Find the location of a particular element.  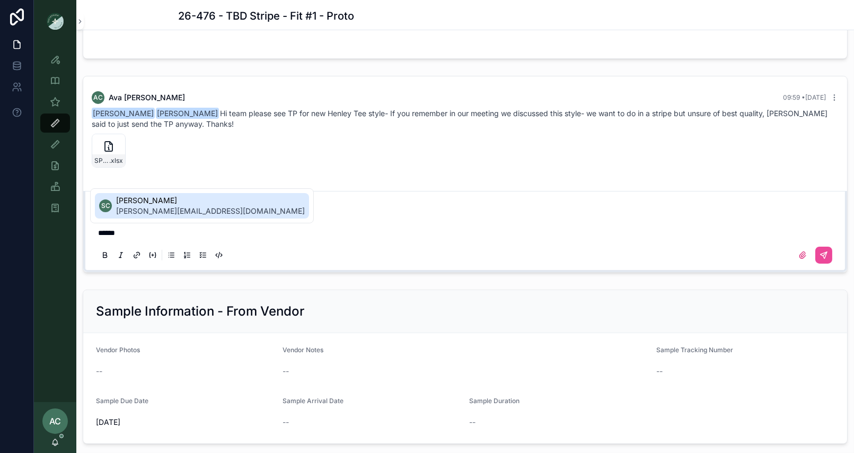

span: SC is located at coordinates (106, 206).